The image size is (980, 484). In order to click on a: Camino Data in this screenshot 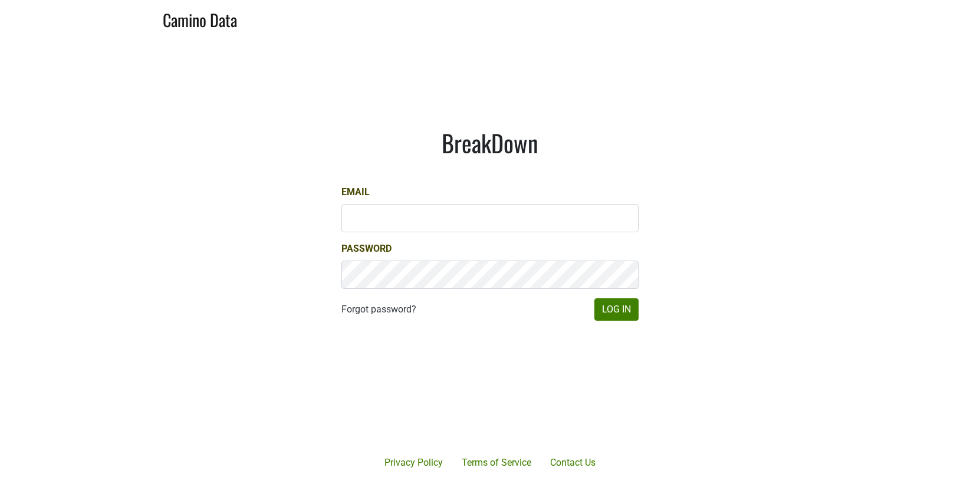, I will do `click(200, 18)`.